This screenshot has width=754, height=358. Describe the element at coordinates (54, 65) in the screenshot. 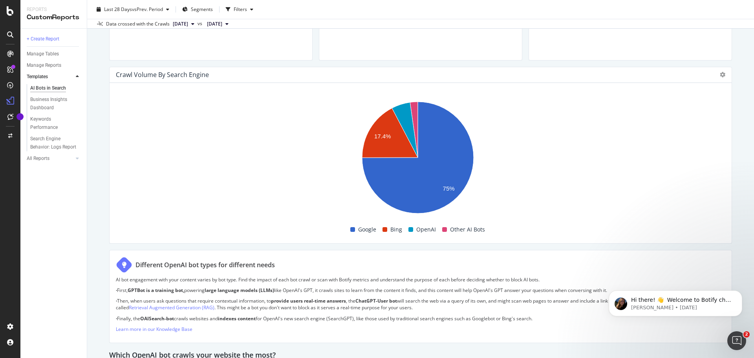

I see `a: Manage Reports` at that location.